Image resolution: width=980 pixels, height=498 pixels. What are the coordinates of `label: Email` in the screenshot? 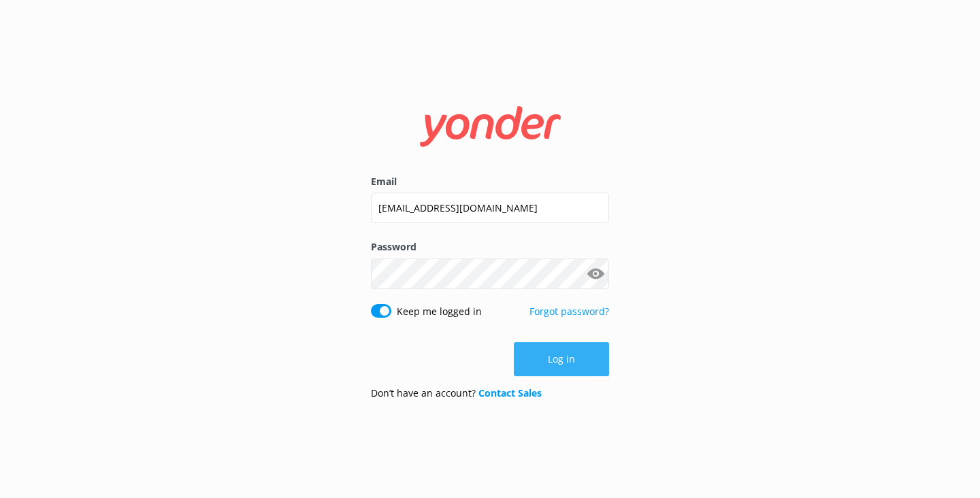 It's located at (490, 181).